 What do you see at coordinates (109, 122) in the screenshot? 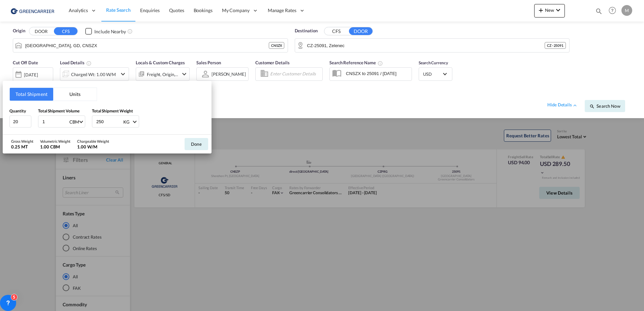
I see `input: Enter weight` at bounding box center [109, 122].